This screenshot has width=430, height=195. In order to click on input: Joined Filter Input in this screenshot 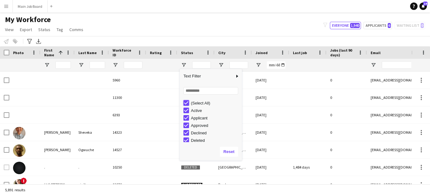, I will do `click(276, 65)`.